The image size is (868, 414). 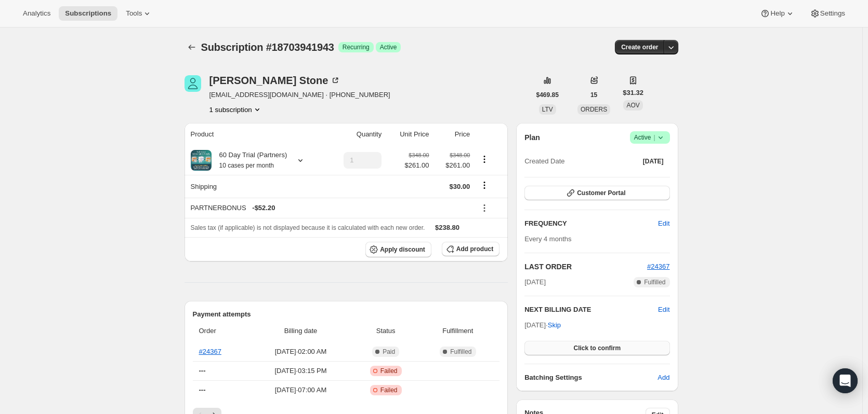 What do you see at coordinates (470, 249) in the screenshot?
I see `button: Add product` at bounding box center [470, 249].